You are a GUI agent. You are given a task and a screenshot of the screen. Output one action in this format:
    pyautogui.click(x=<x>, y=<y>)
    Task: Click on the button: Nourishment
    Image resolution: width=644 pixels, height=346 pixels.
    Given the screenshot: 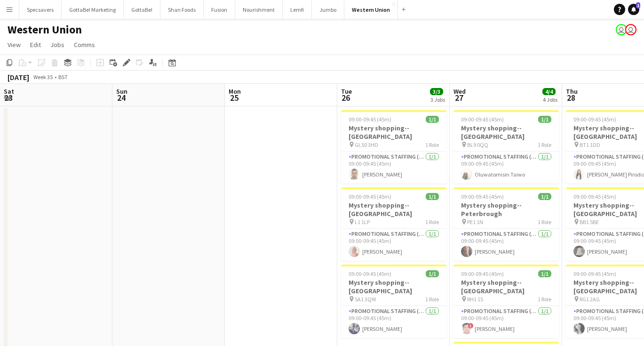 What is the action you would take?
    pyautogui.click(x=259, y=9)
    